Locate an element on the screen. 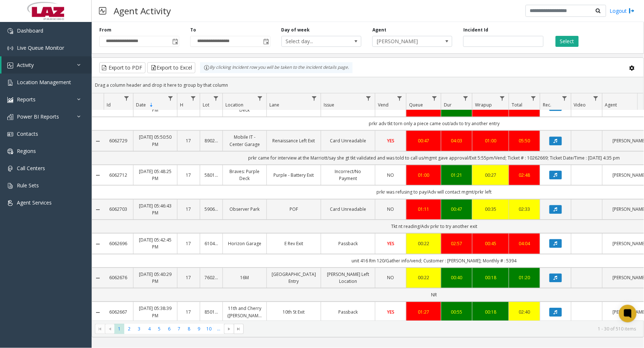  span: Dashboard is located at coordinates (30, 30).